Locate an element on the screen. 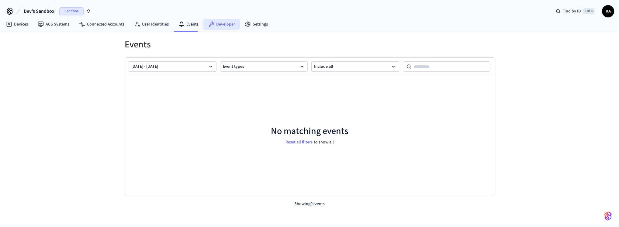 This screenshot has height=227, width=619. a: ACS Systems is located at coordinates (54, 24).